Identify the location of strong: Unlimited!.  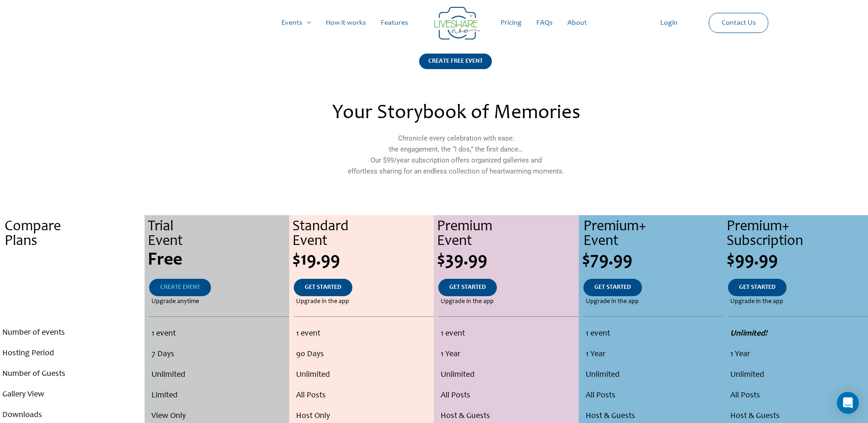
(749, 334).